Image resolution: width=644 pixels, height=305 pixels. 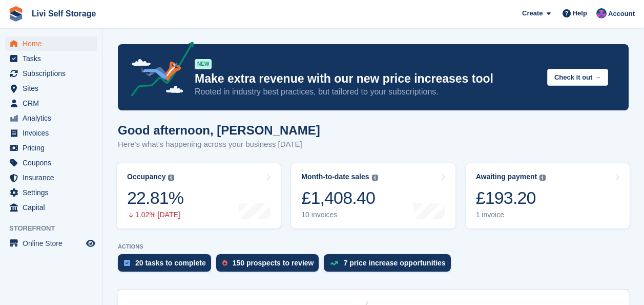 I want to click on div: £1,408.40, so click(x=339, y=197).